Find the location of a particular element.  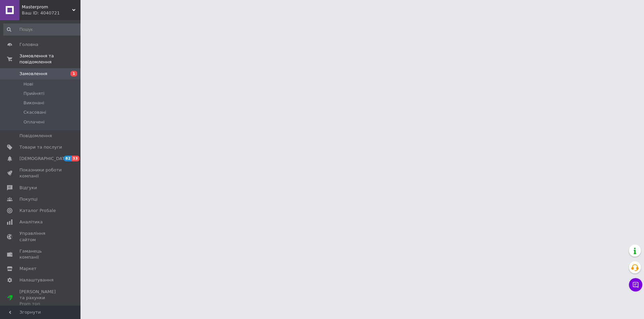

span: 1 is located at coordinates (74, 74).